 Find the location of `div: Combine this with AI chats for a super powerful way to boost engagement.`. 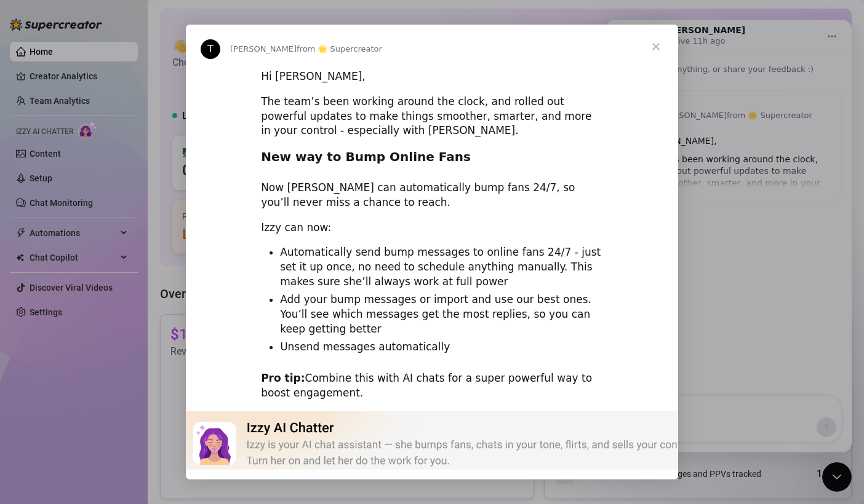

div: Combine this with AI chats for a super powerful way to boost engagement. is located at coordinates (432, 386).